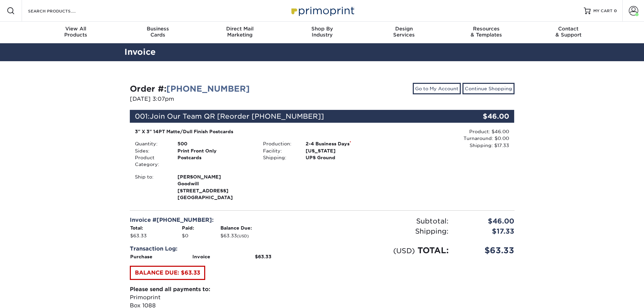 This screenshot has width=644, height=308. What do you see at coordinates (158, 32) in the screenshot?
I see `div: Cards` at bounding box center [158, 32].